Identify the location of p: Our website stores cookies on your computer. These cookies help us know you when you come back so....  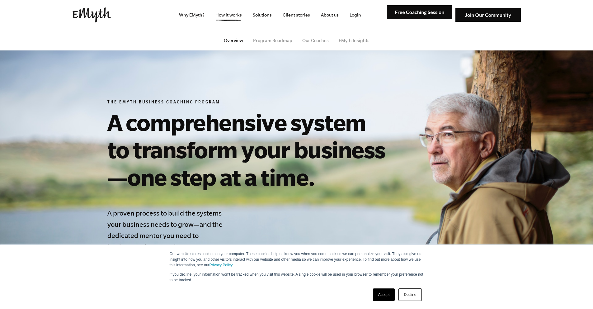
(297, 259).